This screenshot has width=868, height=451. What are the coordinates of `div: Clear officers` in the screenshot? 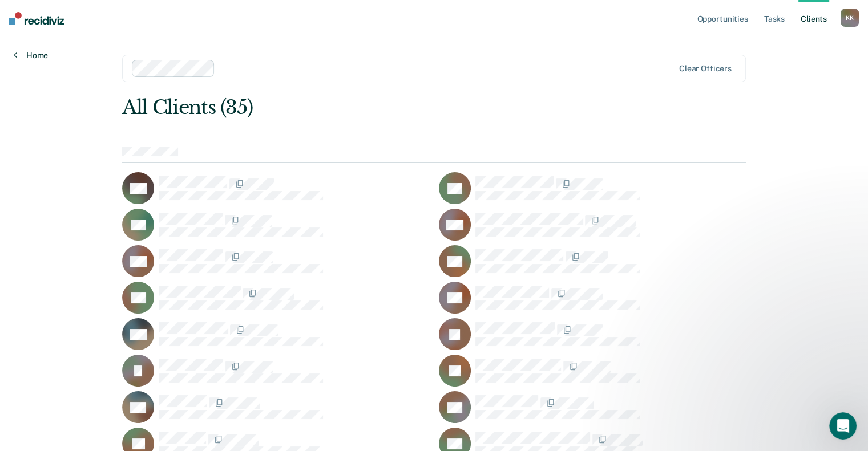 It's located at (705, 69).